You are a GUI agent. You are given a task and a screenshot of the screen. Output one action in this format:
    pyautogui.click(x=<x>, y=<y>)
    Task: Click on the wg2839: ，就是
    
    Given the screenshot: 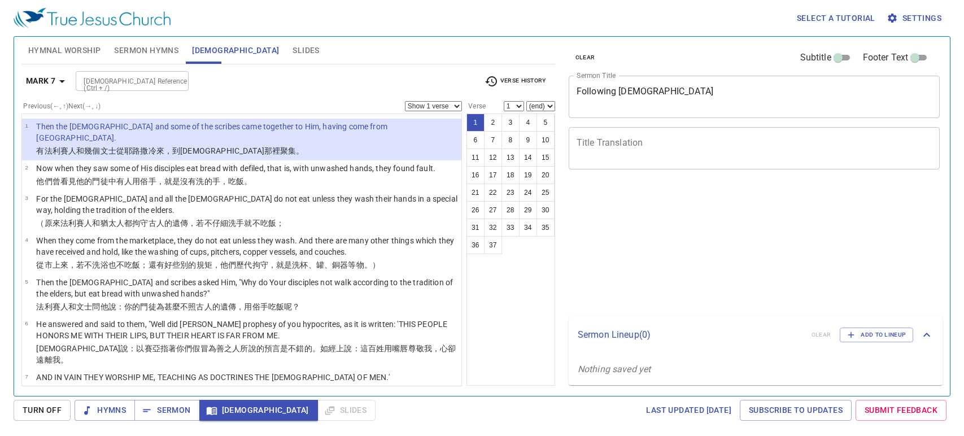 What is the action you would take?
    pyautogui.click(x=204, y=181)
    